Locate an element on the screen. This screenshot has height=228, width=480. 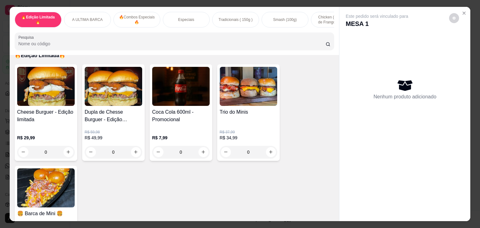
p: R$ 34,99 is located at coordinates (248, 138).